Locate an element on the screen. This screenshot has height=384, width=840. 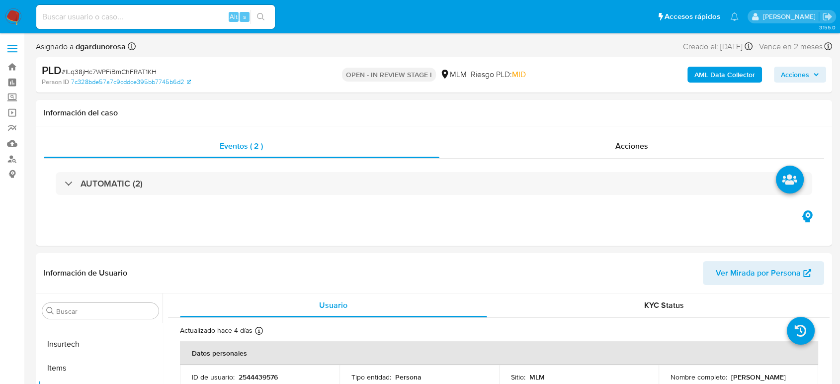
span: s is located at coordinates (245, 16).